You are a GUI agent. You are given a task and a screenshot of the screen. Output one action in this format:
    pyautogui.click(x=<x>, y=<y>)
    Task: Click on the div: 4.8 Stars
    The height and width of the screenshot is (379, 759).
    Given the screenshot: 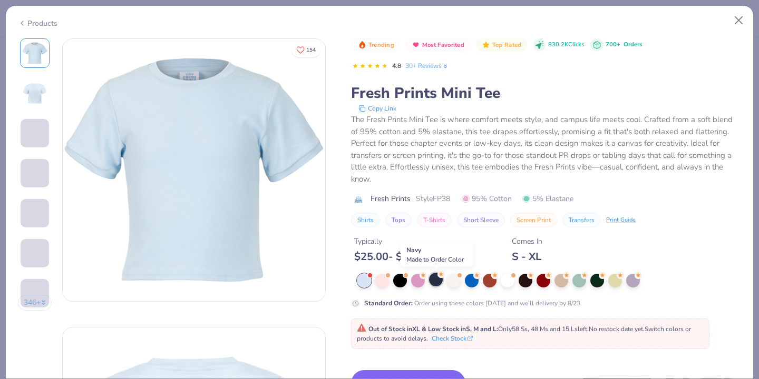 What is the action you would take?
    pyautogui.click(x=370, y=66)
    